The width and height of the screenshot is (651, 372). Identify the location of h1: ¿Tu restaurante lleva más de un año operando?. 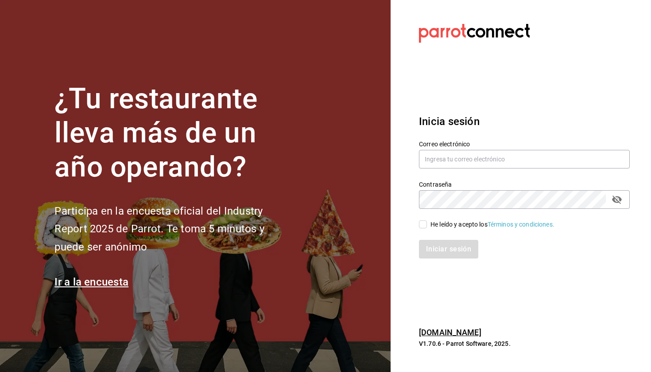
(174, 133).